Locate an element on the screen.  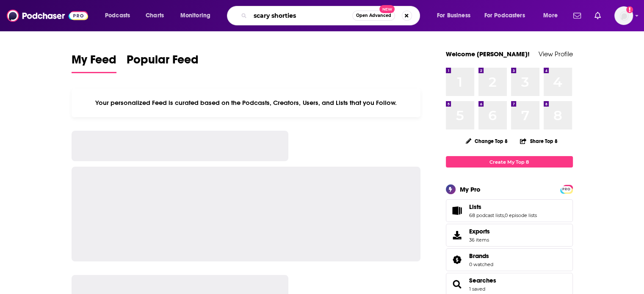
a: Exports is located at coordinates (509, 235).